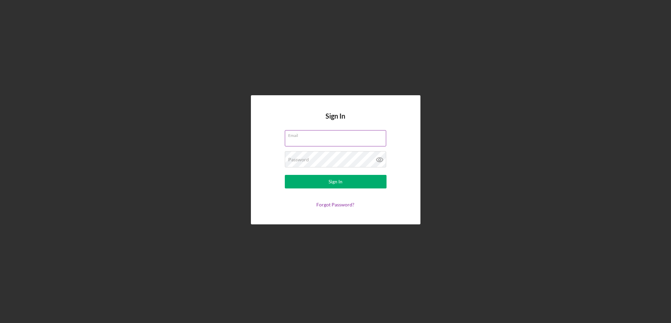 Image resolution: width=671 pixels, height=323 pixels. Describe the element at coordinates (336, 121) in the screenshot. I see `h4: Sign In` at that location.